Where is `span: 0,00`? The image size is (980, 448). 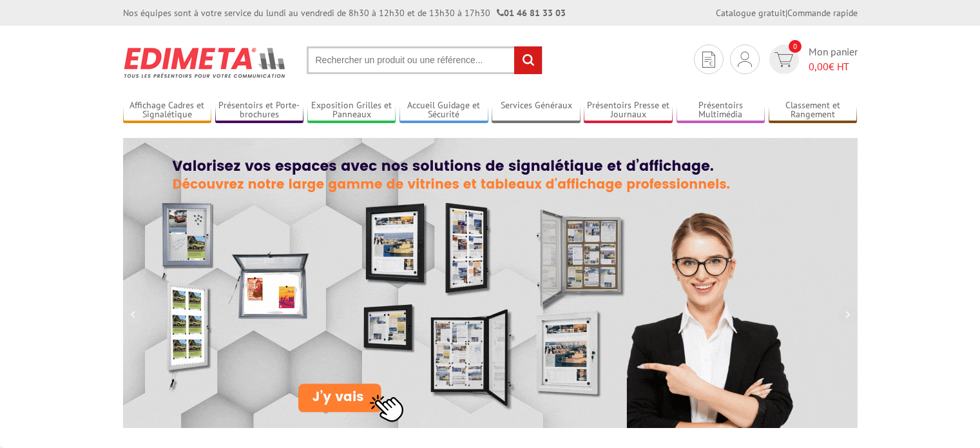
span: 0,00 is located at coordinates (819, 66).